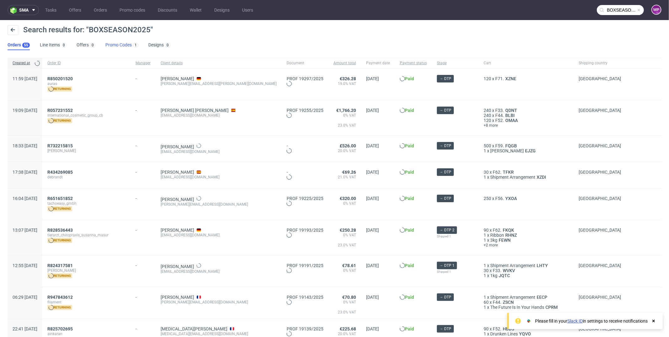 This screenshot has width=669, height=337. Describe the element at coordinates (500, 115) in the screenshot. I see `span: F44.` at that location.